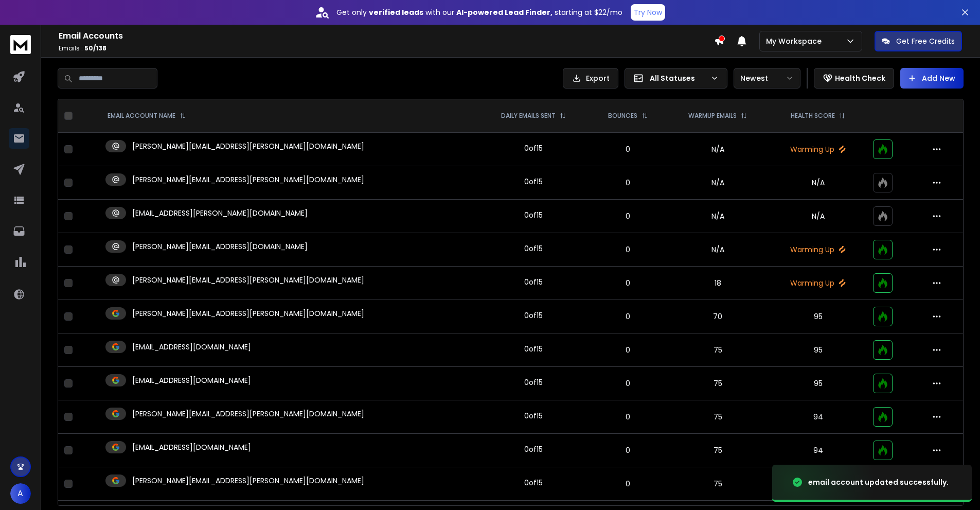 Image resolution: width=980 pixels, height=510 pixels. What do you see at coordinates (396, 12) in the screenshot?
I see `strong: verified leads` at bounding box center [396, 12].